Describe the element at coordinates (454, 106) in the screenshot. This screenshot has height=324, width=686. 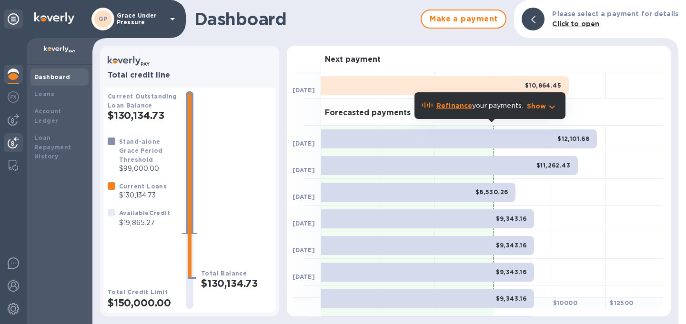
I see `b: Refinance` at that location.